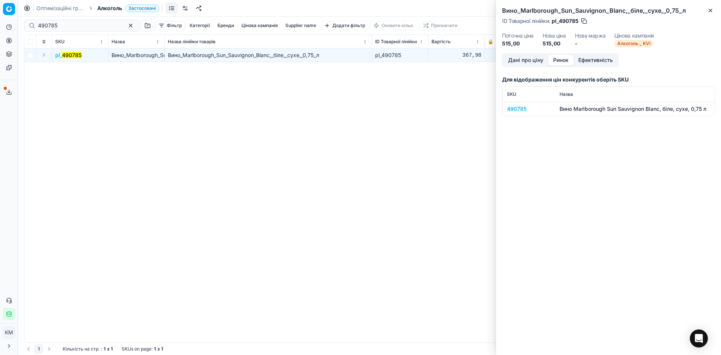 The image size is (721, 355). I want to click on mark: 490785, so click(72, 55).